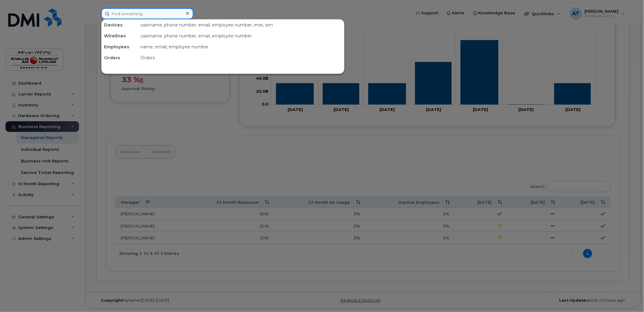 The width and height of the screenshot is (644, 312). Describe the element at coordinates (241, 25) in the screenshot. I see `div: username, phone number, email, employee number, imei, sim` at that location.